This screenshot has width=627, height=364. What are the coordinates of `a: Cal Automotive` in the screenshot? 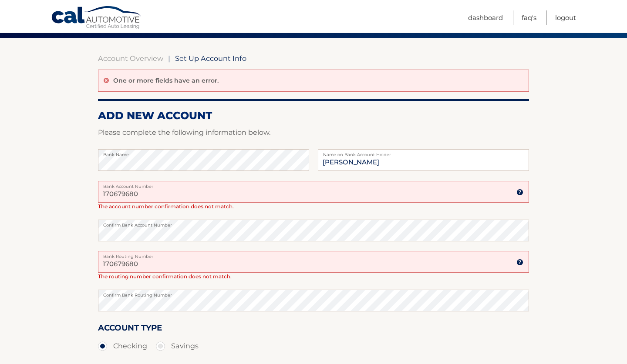 It's located at (97, 18).